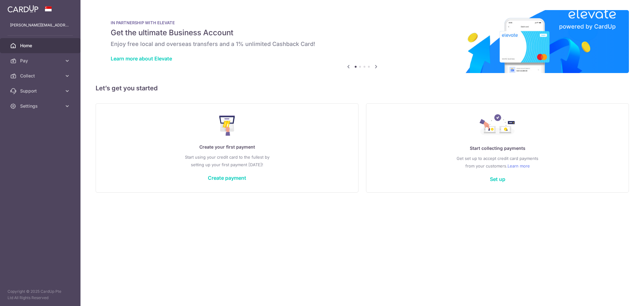 The width and height of the screenshot is (644, 306). Describe the element at coordinates (227, 126) in the screenshot. I see `img: Make Payment` at that location.